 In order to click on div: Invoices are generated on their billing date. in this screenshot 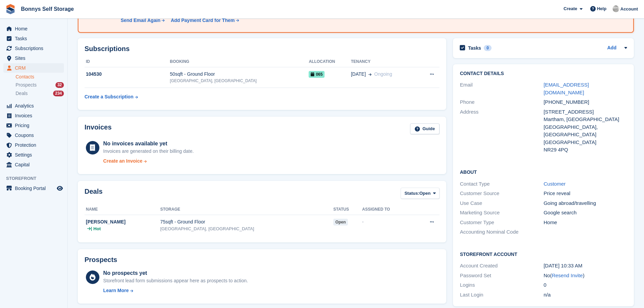, I will do `click(148, 151)`.